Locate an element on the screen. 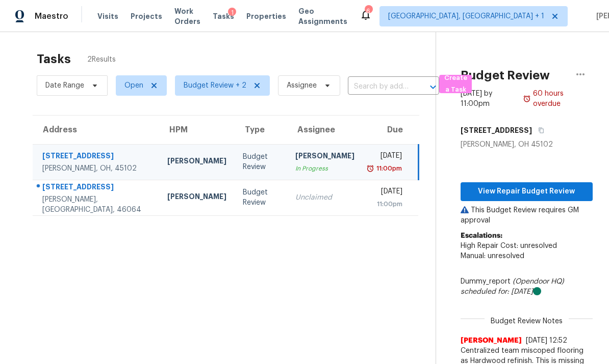 The image size is (609, 364). button: Create a Task is located at coordinates (455, 84).